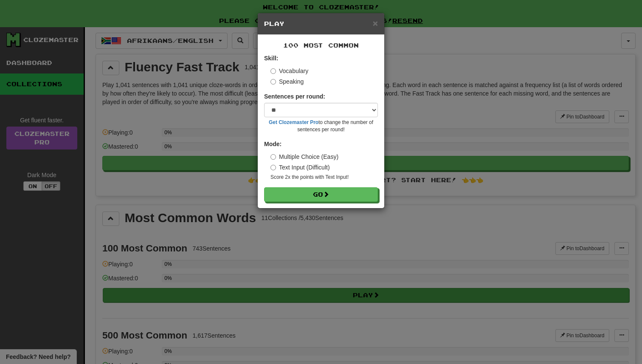  I want to click on label: Text Input (Difficult), so click(300, 167).